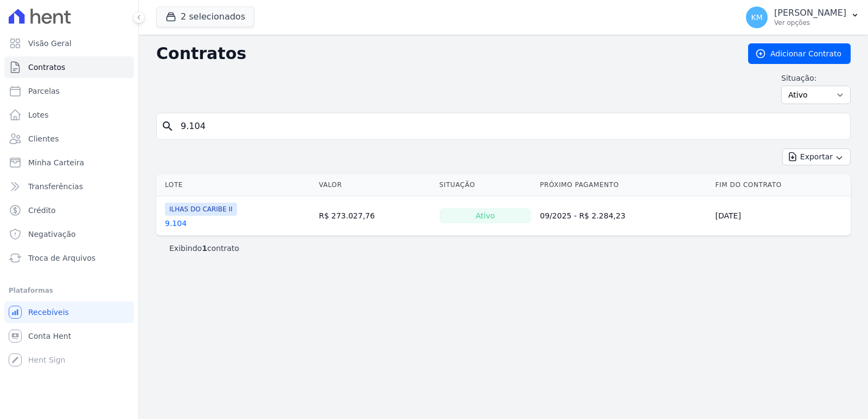  Describe the element at coordinates (205, 17) in the screenshot. I see `button: 2 selecionados` at that location.